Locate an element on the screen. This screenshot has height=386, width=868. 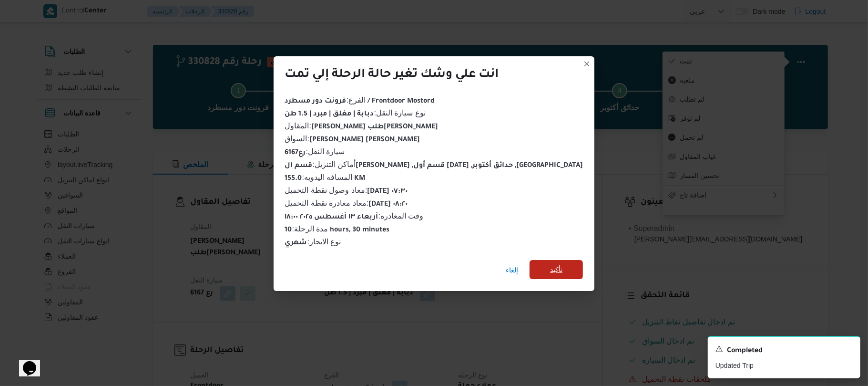
b: شهري is located at coordinates (296, 244).